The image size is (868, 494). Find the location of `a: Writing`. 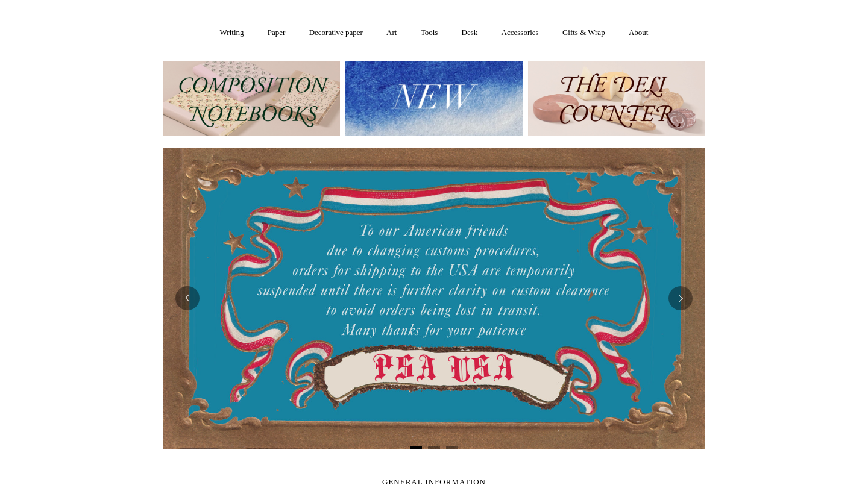

a: Writing is located at coordinates (232, 32).